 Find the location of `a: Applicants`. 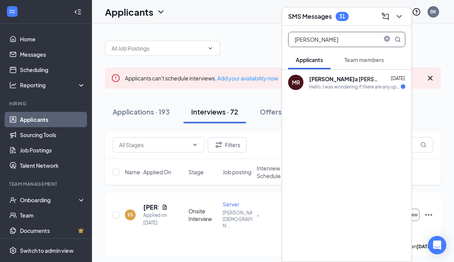

a: Applicants is located at coordinates (52, 119).